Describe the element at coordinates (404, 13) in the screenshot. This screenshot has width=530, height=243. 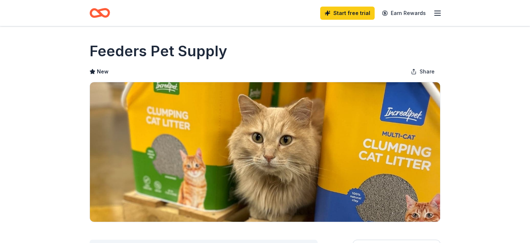
I see `a: Earn Rewards` at that location.